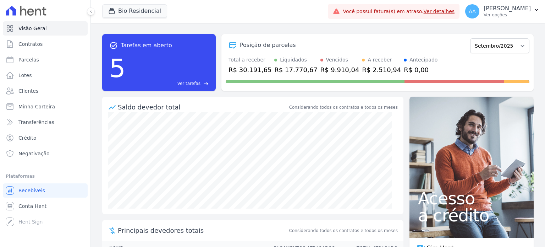  I want to click on div: Considerando todos os contratos e todos os meses, so click(343, 107).